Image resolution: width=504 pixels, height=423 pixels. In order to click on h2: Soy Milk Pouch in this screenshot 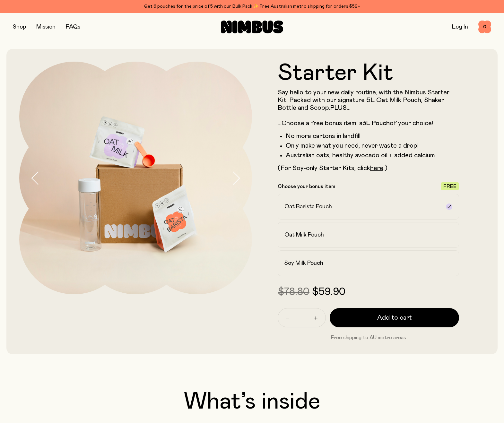, I will do `click(304, 263)`.